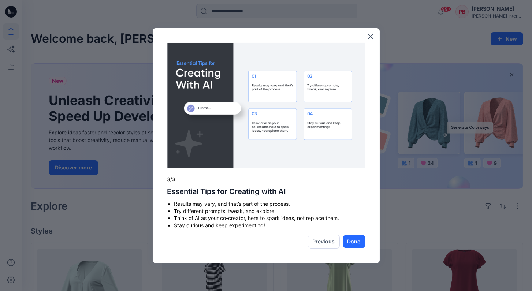  I want to click on button: Close, so click(370, 36).